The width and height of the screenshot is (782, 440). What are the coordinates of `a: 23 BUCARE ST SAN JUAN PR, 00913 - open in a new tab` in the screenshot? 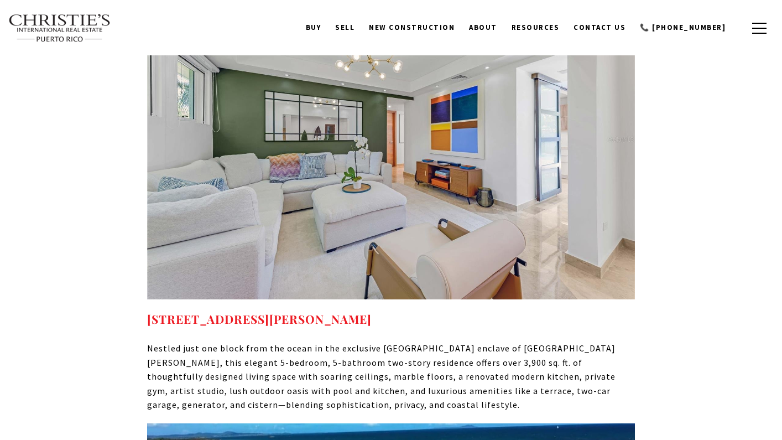 It's located at (260, 319).